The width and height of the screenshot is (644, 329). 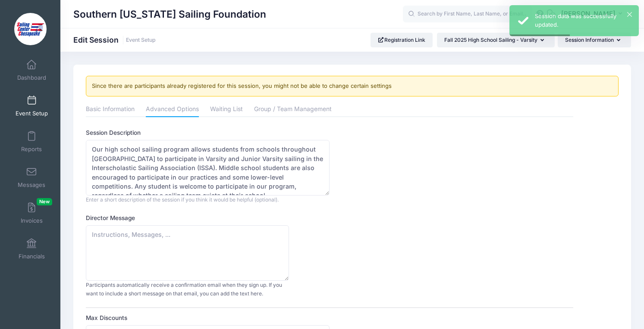 I want to click on label: Director Message, so click(x=208, y=218).